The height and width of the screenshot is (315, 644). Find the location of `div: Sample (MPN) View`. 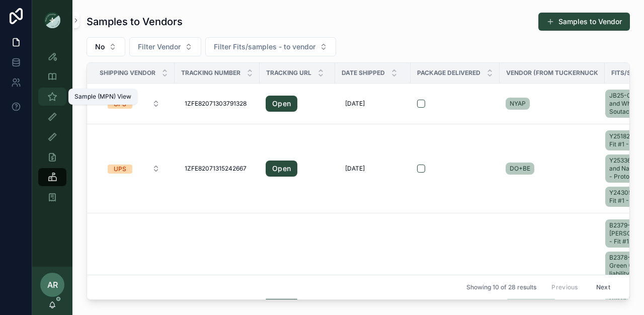

div: Sample (MPN) View is located at coordinates (103, 96).